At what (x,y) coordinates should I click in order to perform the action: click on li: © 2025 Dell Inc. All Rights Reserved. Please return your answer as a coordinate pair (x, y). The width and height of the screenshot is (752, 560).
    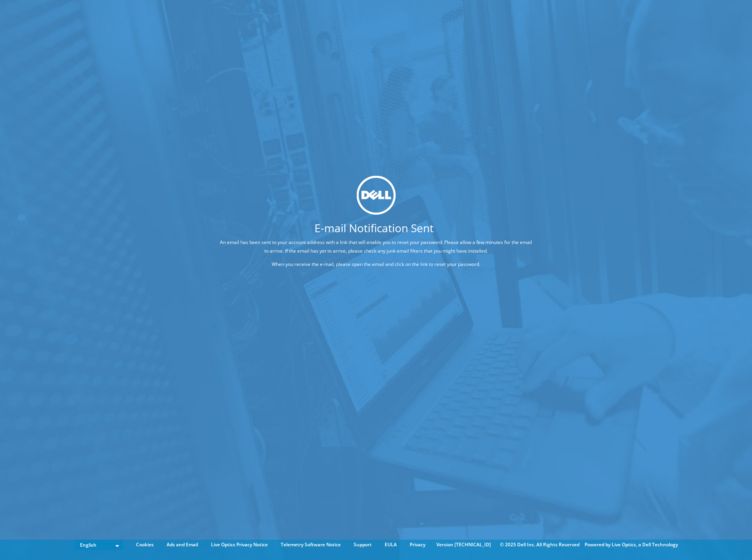
    Looking at the image, I should click on (539, 545).